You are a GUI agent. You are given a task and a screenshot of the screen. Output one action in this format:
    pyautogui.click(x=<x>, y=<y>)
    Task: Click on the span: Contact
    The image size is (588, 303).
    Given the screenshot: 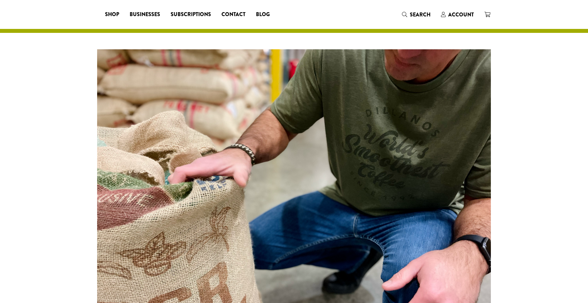 What is the action you would take?
    pyautogui.click(x=233, y=14)
    